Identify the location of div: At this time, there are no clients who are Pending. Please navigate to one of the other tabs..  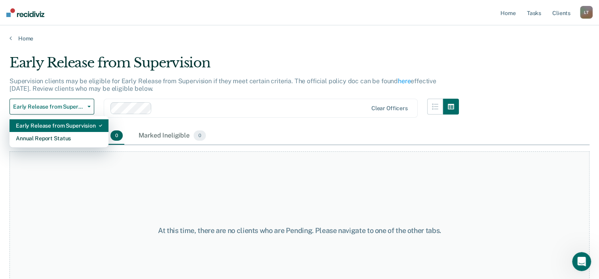
(300, 230).